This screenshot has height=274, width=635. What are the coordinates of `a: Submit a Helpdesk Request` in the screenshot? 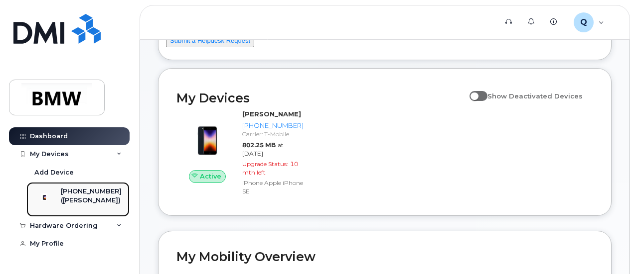 It's located at (210, 40).